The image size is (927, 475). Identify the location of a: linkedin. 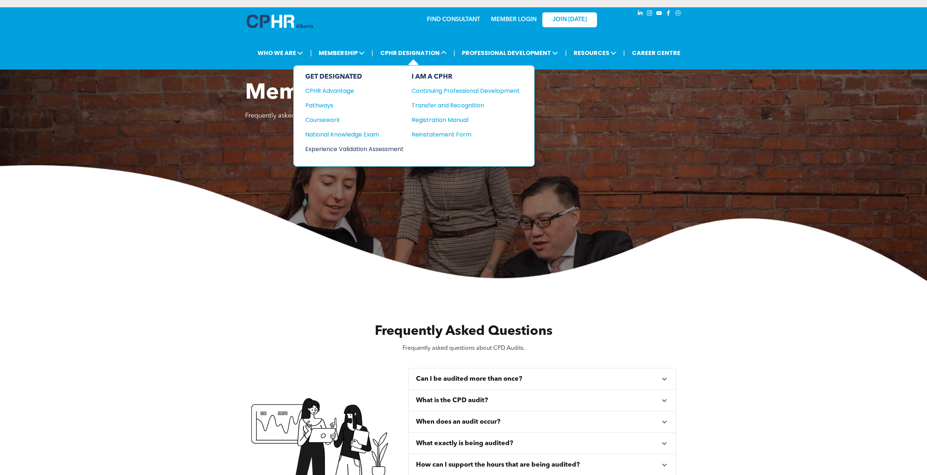
(640, 14).